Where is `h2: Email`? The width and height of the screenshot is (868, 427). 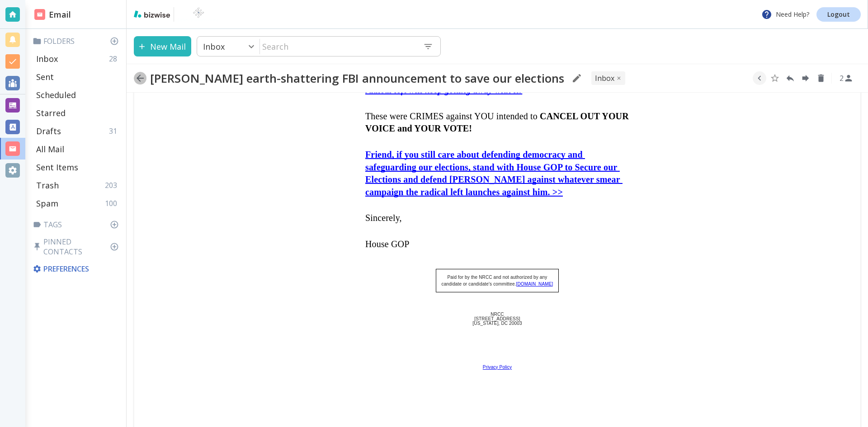 h2: Email is located at coordinates (52, 15).